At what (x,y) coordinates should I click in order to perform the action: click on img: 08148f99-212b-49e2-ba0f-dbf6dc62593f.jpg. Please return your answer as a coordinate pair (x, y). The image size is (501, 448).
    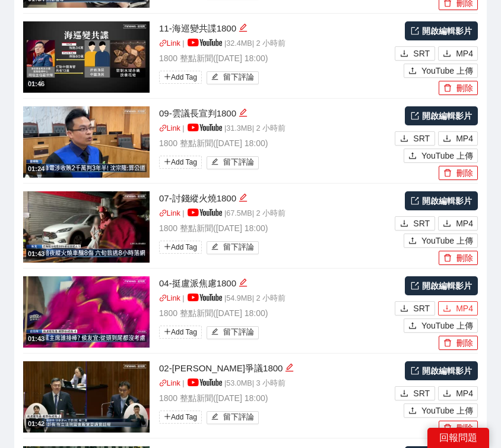
    Looking at the image, I should click on (86, 397).